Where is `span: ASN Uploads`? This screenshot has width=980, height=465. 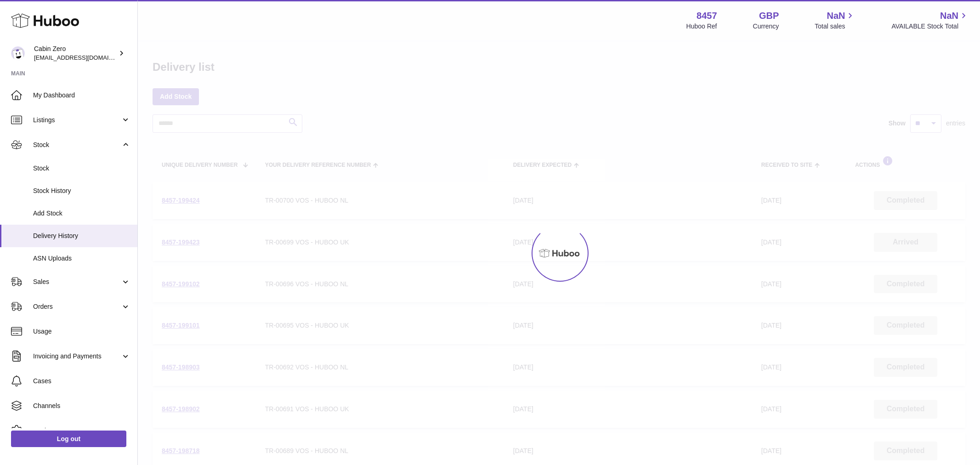
span: ASN Uploads is located at coordinates (82, 258).